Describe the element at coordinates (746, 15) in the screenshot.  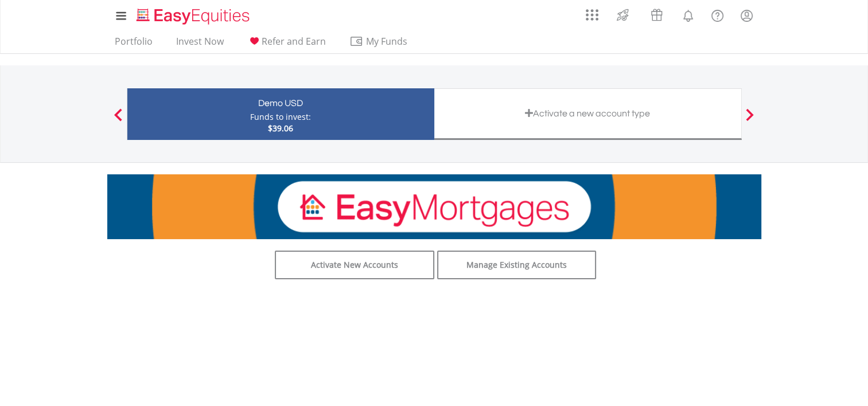
I see `a: My Profile` at that location.